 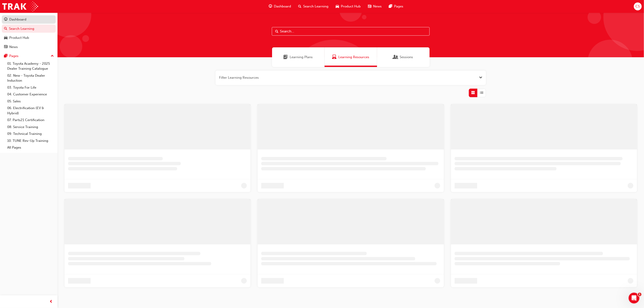 I want to click on span: 1, so click(x=640, y=294).